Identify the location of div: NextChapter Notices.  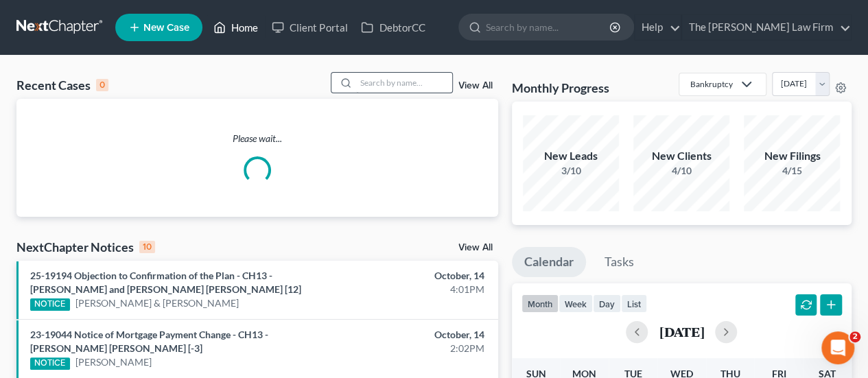
(86, 247).